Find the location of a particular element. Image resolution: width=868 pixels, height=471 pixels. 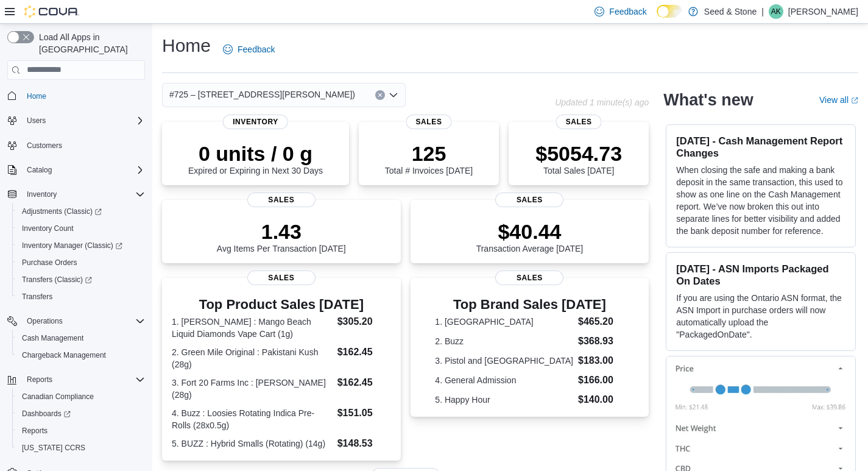

span: Users is located at coordinates (36, 121).